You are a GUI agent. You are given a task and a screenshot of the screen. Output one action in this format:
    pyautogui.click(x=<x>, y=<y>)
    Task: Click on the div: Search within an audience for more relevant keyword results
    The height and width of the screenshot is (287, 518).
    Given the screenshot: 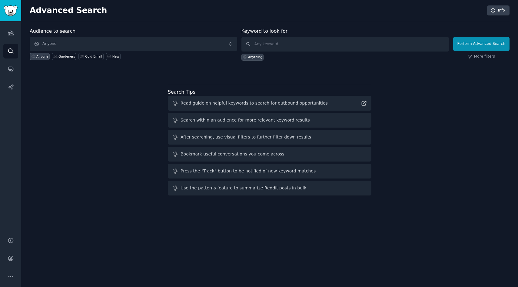 What is the action you would take?
    pyautogui.click(x=245, y=120)
    